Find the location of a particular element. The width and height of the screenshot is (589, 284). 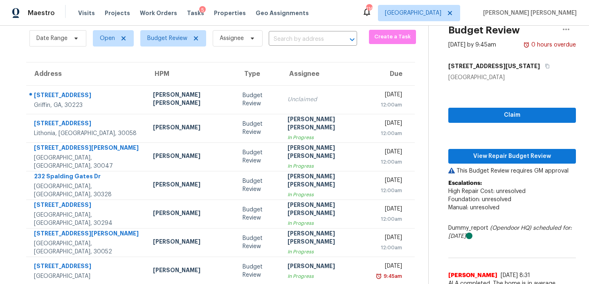

span: Geo Assignments is located at coordinates (282, 13).